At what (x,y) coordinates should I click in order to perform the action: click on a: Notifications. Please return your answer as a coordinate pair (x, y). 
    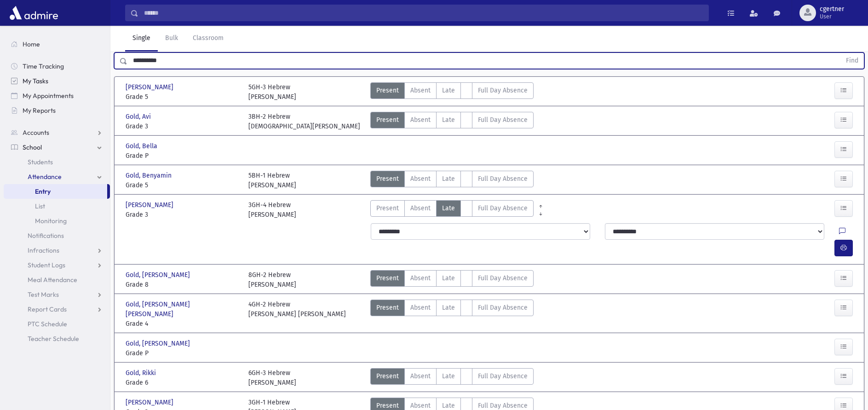
    Looking at the image, I should click on (57, 236).